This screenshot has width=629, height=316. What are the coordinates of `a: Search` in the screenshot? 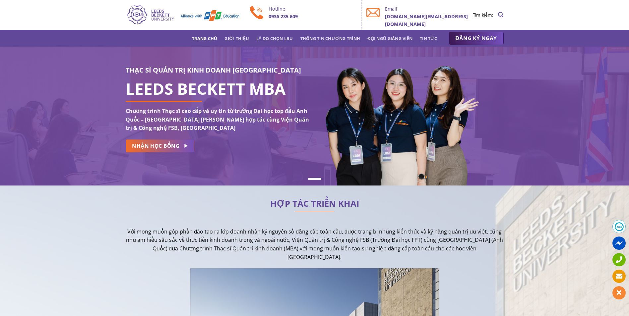 It's located at (500, 15).